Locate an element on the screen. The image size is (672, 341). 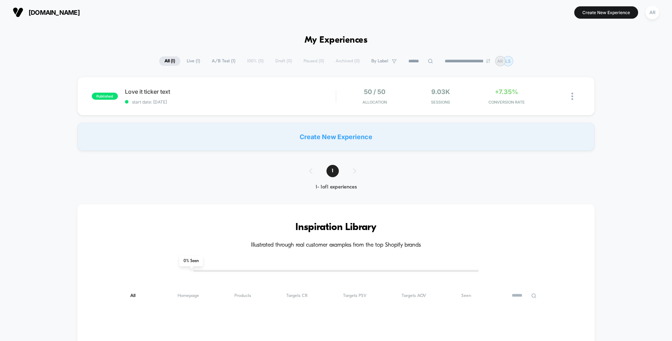
span: Targets CR is located at coordinates (297, 296).